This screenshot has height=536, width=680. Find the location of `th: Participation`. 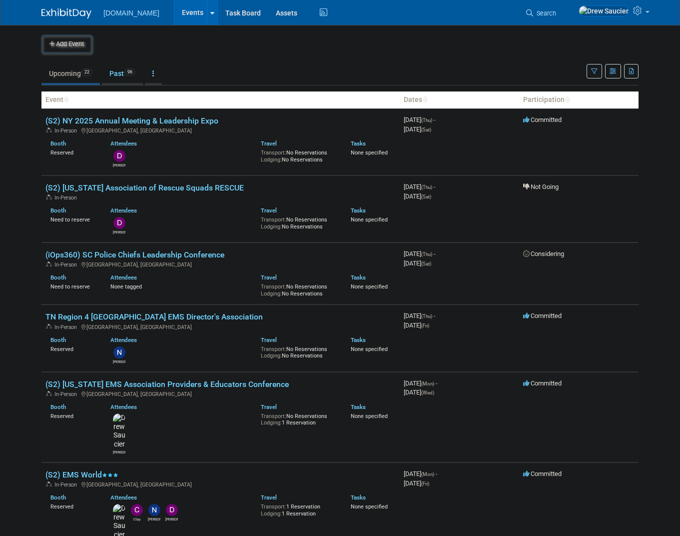

th: Participation is located at coordinates (579, 100).